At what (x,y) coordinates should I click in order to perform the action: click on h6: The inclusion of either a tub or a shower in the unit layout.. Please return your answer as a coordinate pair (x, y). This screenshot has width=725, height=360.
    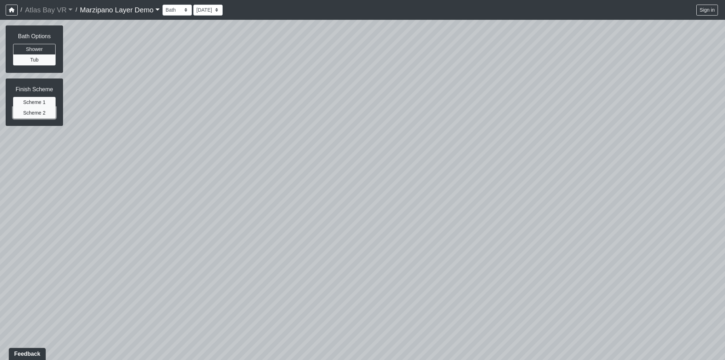
    Looking at the image, I should click on (34, 36).